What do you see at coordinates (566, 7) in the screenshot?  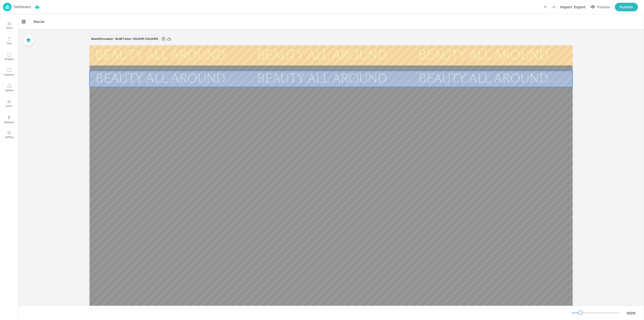 I see `div: Import` at bounding box center [566, 7].